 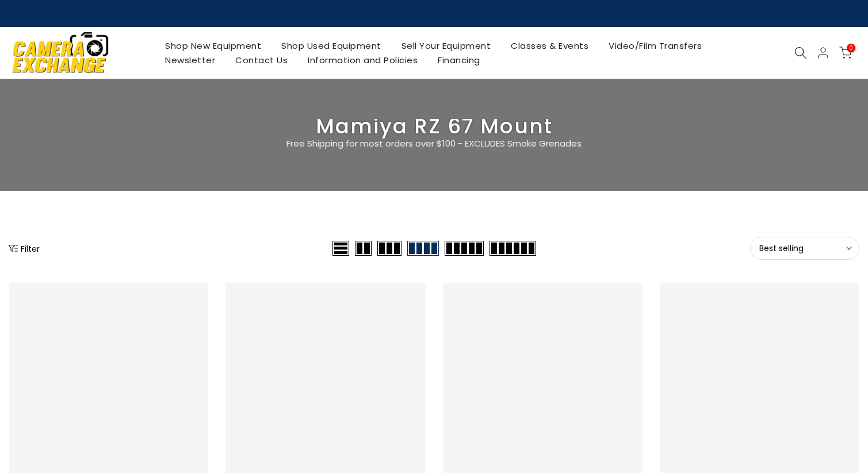 I want to click on p: Free Shipping for most orders over $100 - EXCLUDES Smoke Grenades, so click(x=434, y=143).